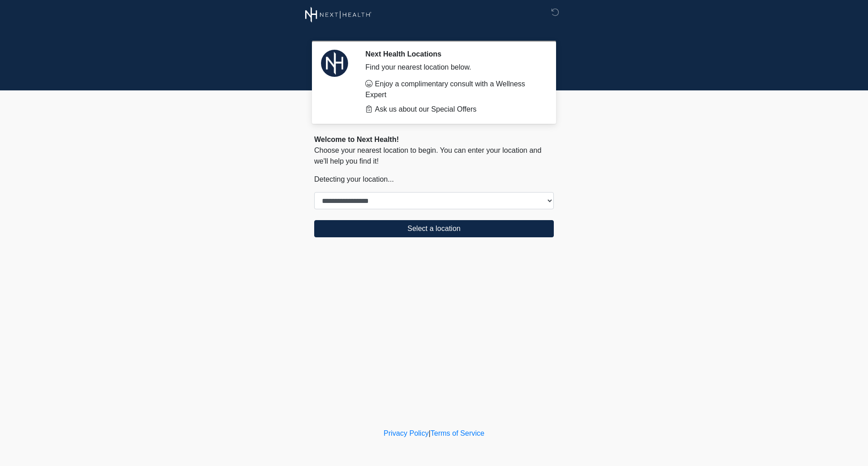 The image size is (868, 466). I want to click on a: Terms of Service, so click(457, 433).